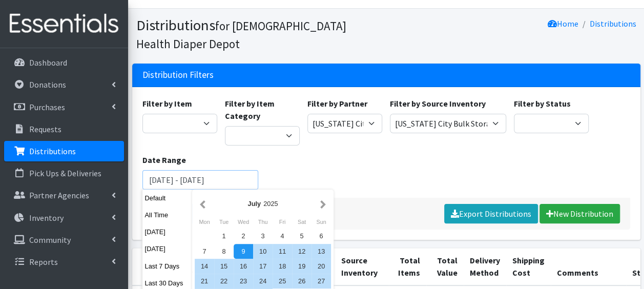  Describe the element at coordinates (302, 222) in the screenshot. I see `div: Saturday` at that location.